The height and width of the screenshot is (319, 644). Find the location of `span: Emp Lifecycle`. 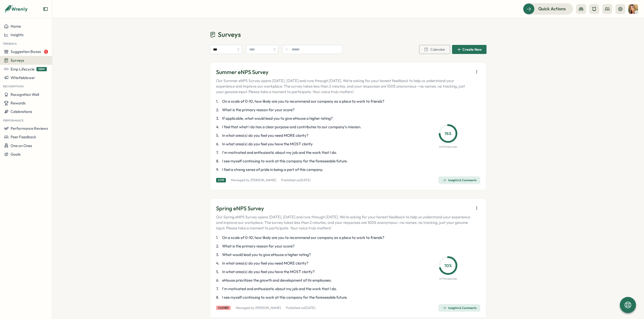

span: Emp Lifecycle is located at coordinates (22, 69).